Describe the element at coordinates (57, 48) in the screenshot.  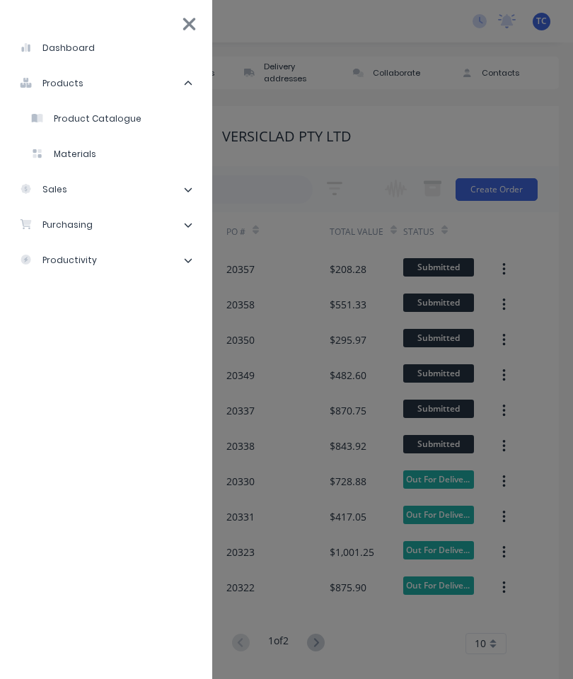
I see `div: dashboard` at that location.